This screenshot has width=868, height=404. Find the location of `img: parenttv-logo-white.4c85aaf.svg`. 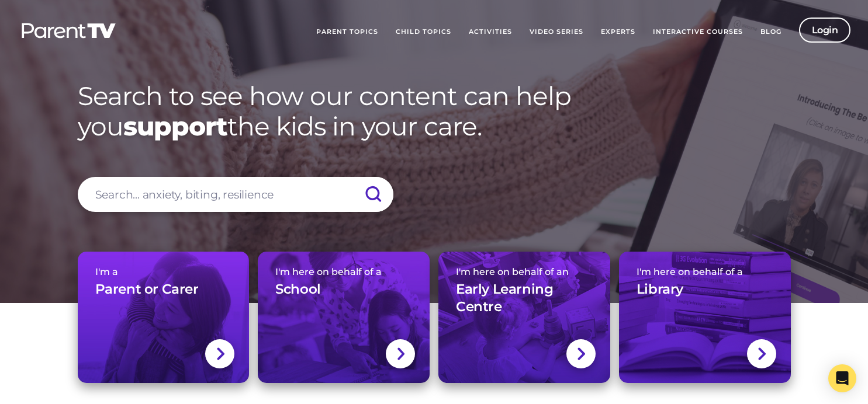

img: parenttv-logo-white.4c85aaf.svg is located at coordinates (69, 31).